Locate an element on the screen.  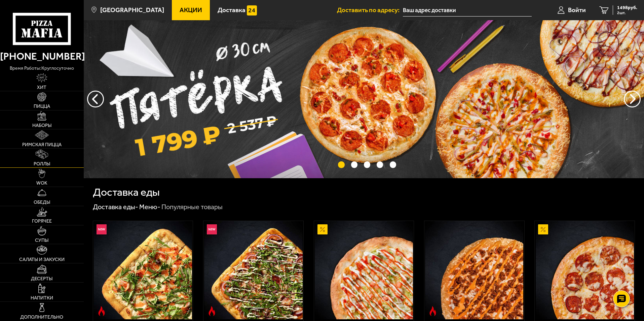
span: Римская пицца is located at coordinates (42, 145).